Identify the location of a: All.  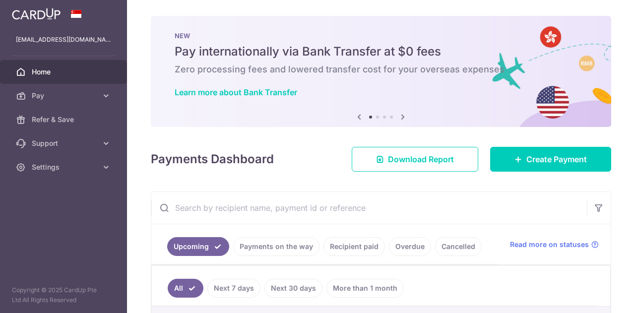
(186, 288).